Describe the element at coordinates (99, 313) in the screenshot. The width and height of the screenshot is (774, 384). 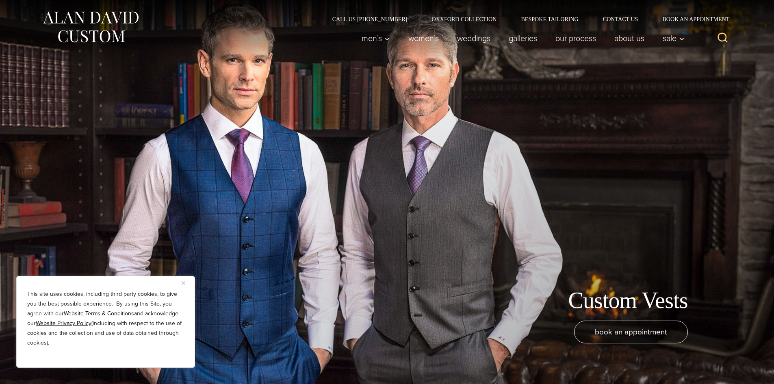
I see `a: Website Terms & Conditions` at that location.